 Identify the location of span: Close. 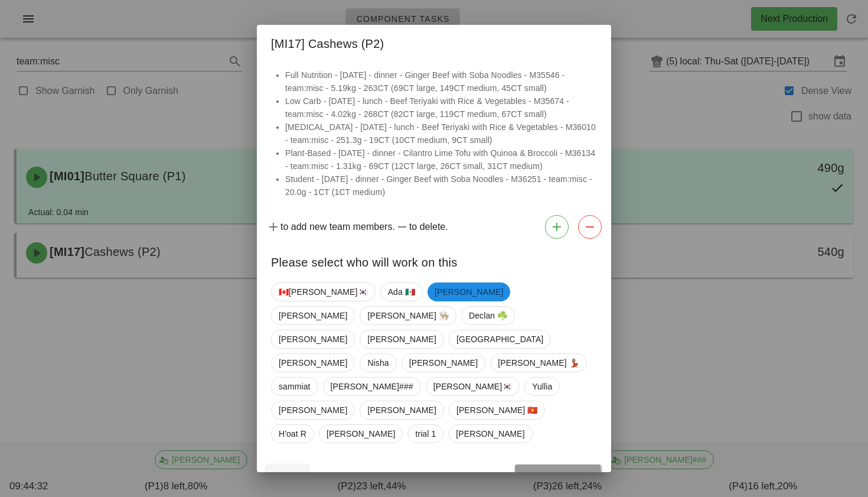
(287, 475).